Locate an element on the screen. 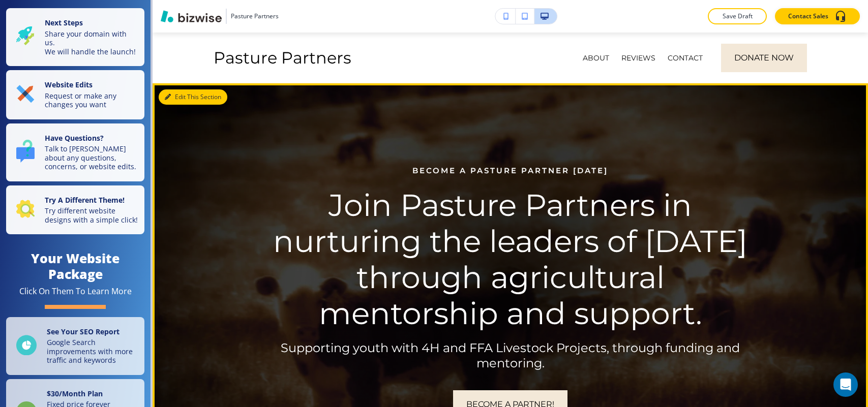 Image resolution: width=868 pixels, height=407 pixels. div: Click On Them To Learn More is located at coordinates (75, 291).